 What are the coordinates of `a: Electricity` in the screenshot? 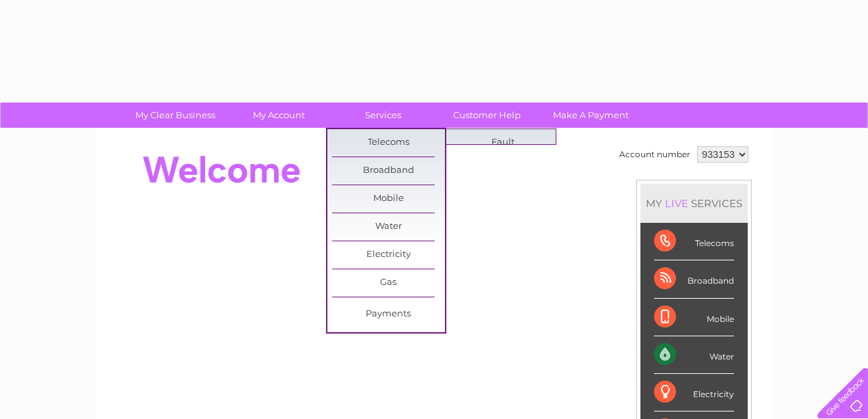 It's located at (388, 255).